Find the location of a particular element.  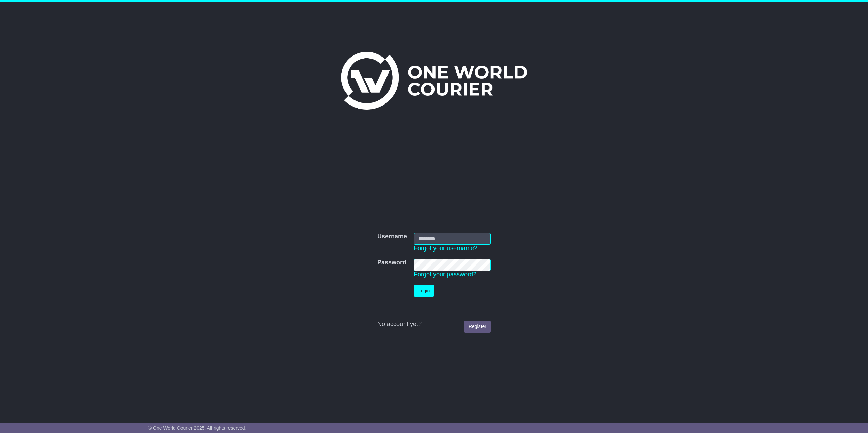

button: Login is located at coordinates (424, 291).